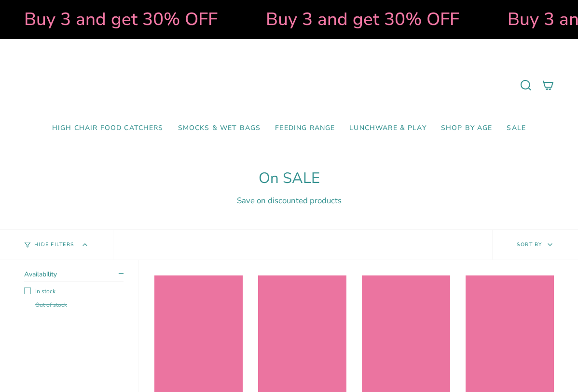 This screenshot has width=578, height=392. What do you see at coordinates (516, 128) in the screenshot?
I see `a: SALE` at bounding box center [516, 128].